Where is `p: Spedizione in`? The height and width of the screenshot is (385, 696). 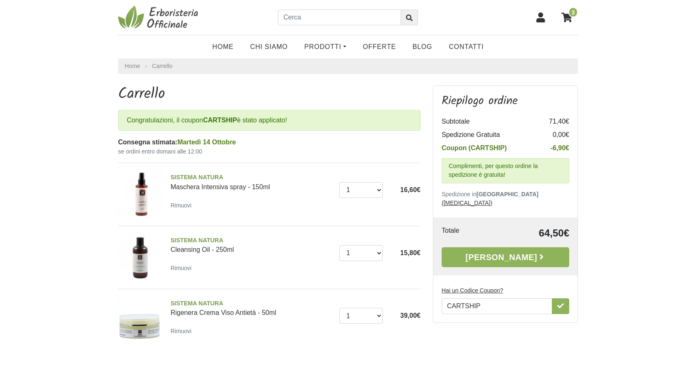 p: Spedizione in is located at coordinates (506, 199).